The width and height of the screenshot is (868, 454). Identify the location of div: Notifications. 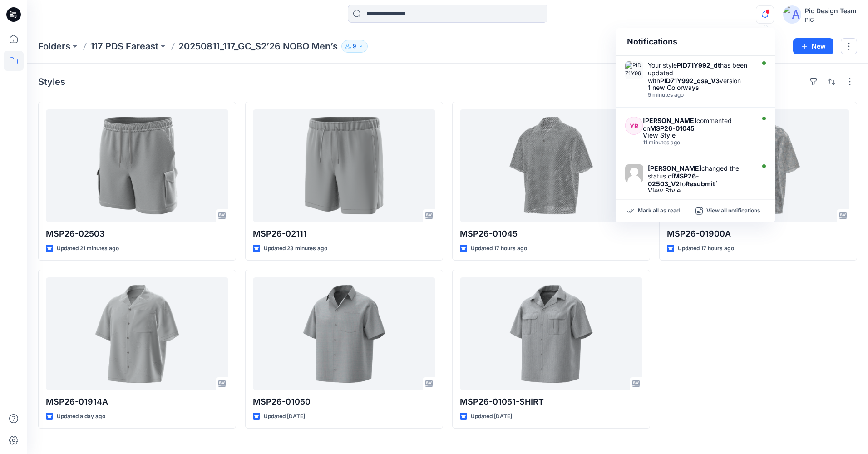
(695, 42).